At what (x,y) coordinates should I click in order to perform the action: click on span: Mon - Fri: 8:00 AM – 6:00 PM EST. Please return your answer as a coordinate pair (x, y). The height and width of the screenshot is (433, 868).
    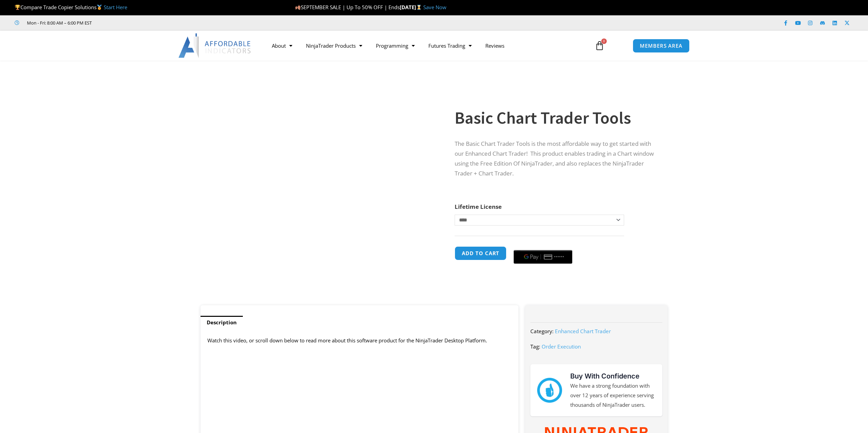
    Looking at the image, I should click on (58, 23).